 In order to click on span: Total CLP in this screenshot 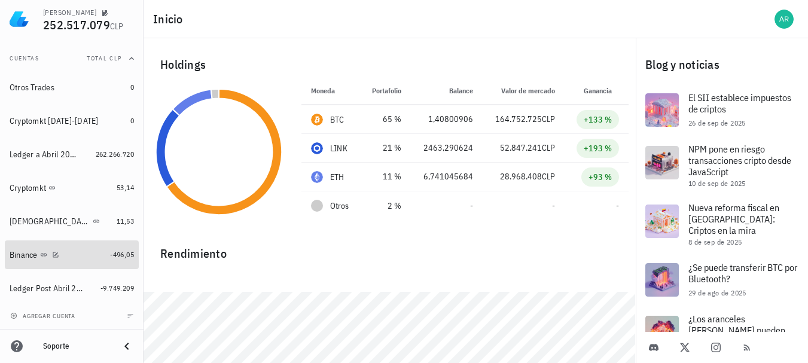, I will do `click(104, 58)`.